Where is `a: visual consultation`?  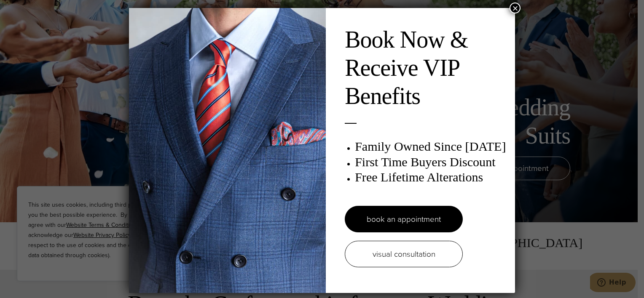
a: visual consultation is located at coordinates (404, 254).